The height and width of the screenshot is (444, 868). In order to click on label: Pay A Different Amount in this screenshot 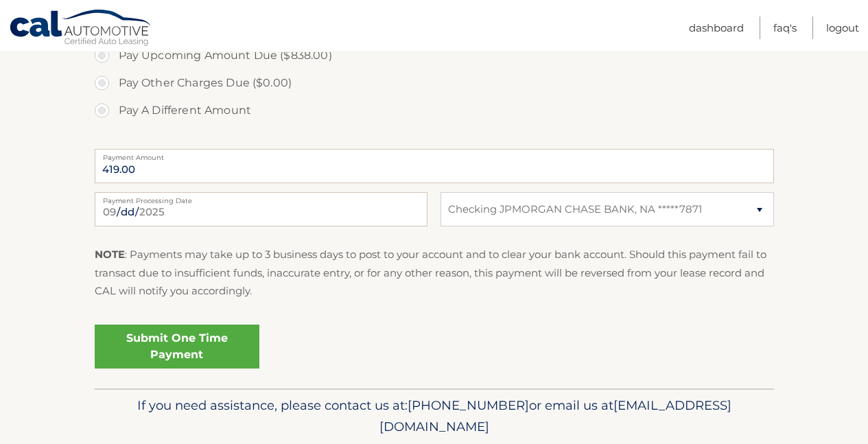, I will do `click(435, 110)`.